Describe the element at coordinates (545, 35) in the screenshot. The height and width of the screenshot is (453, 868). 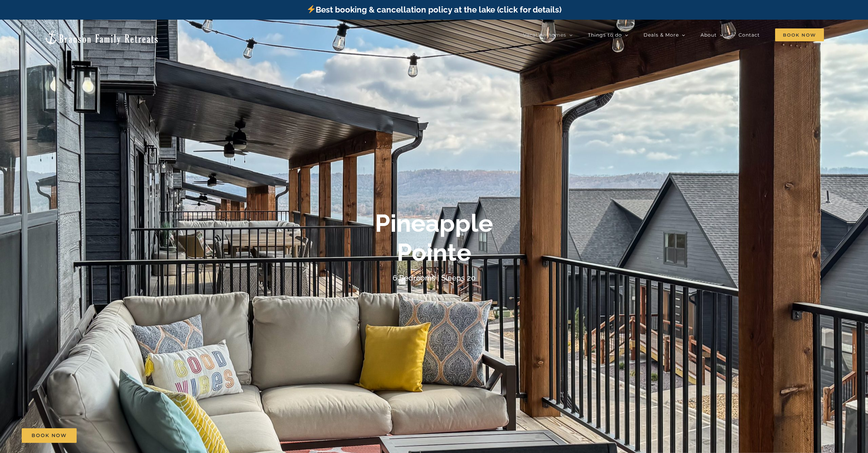
I see `span: Vacation homes` at that location.